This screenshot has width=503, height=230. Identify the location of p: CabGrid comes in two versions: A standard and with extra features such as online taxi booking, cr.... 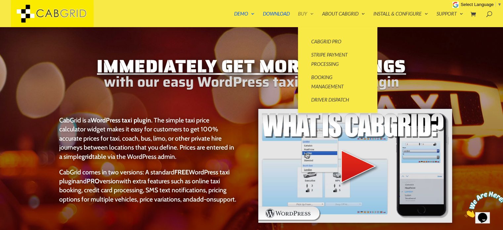
(148, 186).